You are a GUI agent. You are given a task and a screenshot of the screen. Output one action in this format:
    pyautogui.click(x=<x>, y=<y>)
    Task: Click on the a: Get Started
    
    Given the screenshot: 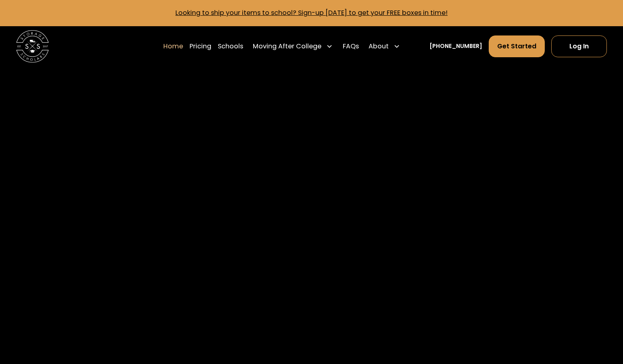 What is the action you would take?
    pyautogui.click(x=517, y=47)
    